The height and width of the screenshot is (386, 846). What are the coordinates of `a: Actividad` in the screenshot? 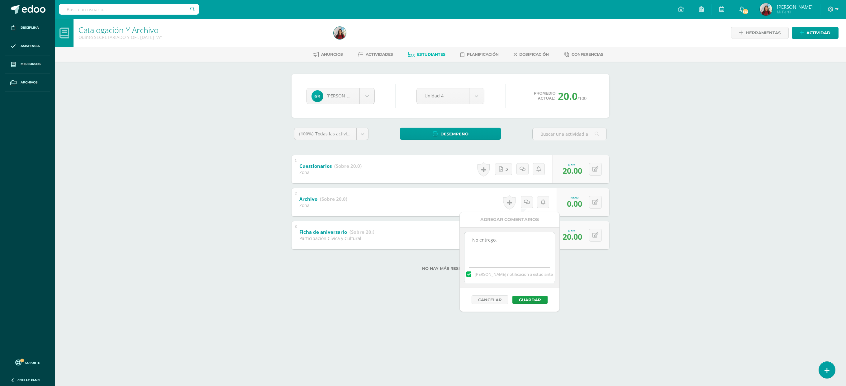 It's located at (815, 33).